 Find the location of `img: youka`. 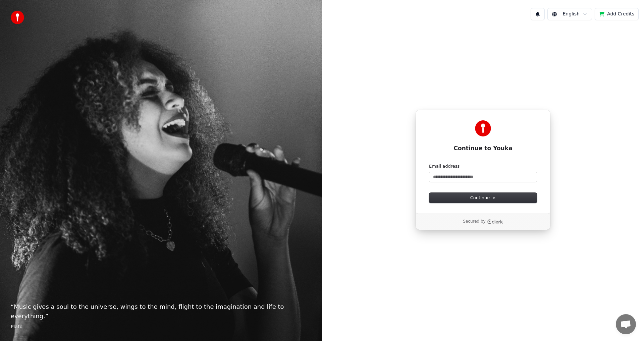

img: youka is located at coordinates (18, 18).